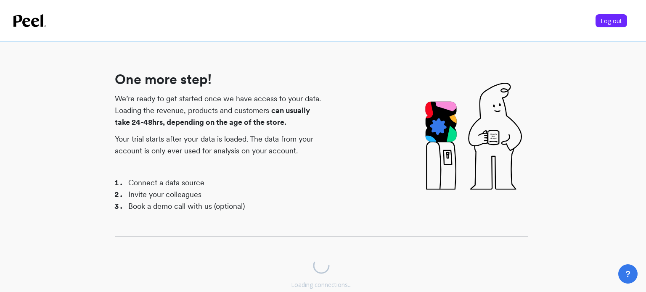 This screenshot has height=292, width=646. Describe the element at coordinates (321, 285) in the screenshot. I see `div: Loading connections...` at that location.